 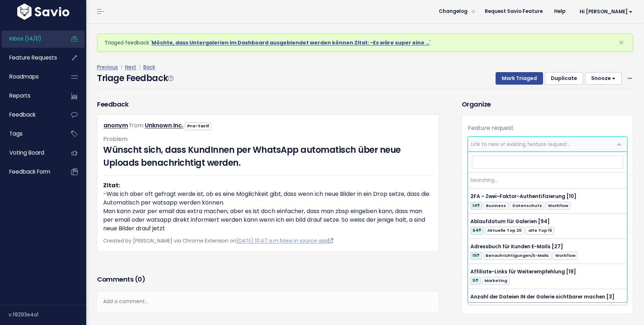 I want to click on a: Möchte, dass Untergalerien im Dashboard ausgeblendet werden können Zitat: -Es wäre super eine …, so click(x=290, y=43).